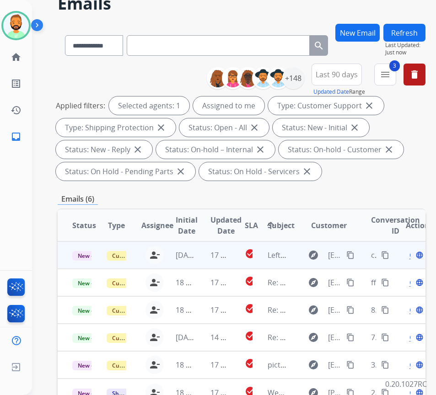  Describe the element at coordinates (16, 26) in the screenshot. I see `img: avatar` at that location.